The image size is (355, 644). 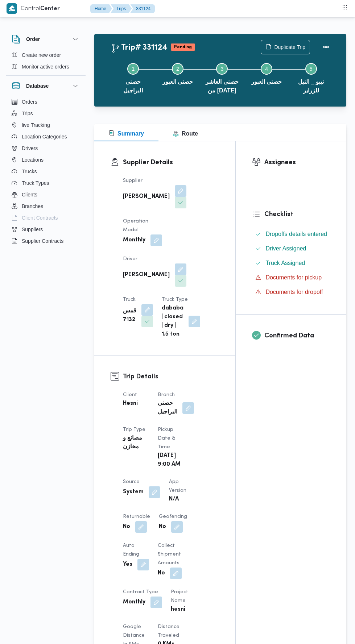 What do you see at coordinates (36, 125) in the screenshot?
I see `span: live Tracking` at bounding box center [36, 125].